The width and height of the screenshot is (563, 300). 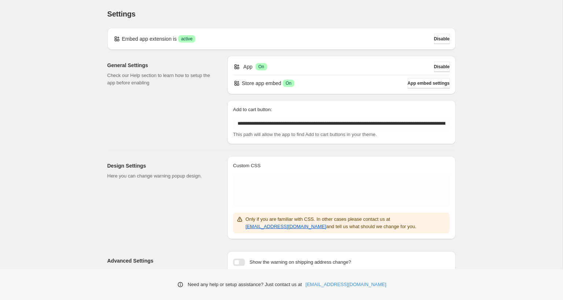 I want to click on h2: General Settings, so click(x=161, y=65).